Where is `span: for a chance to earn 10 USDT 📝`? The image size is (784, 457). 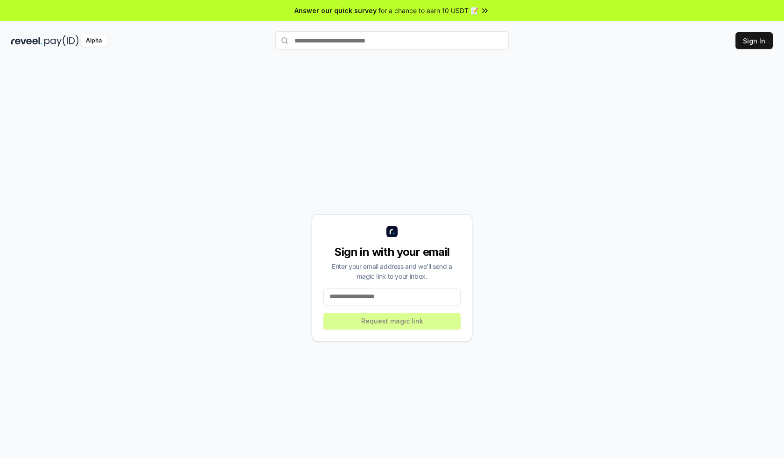 span: for a chance to earn 10 USDT 📝 is located at coordinates (428, 10).